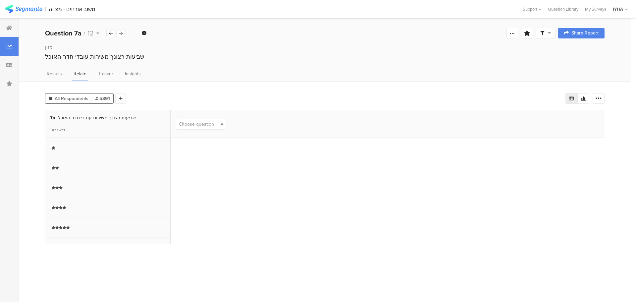 The image size is (636, 302). What do you see at coordinates (24, 9) in the screenshot?
I see `img: segmanta logo` at bounding box center [24, 9].